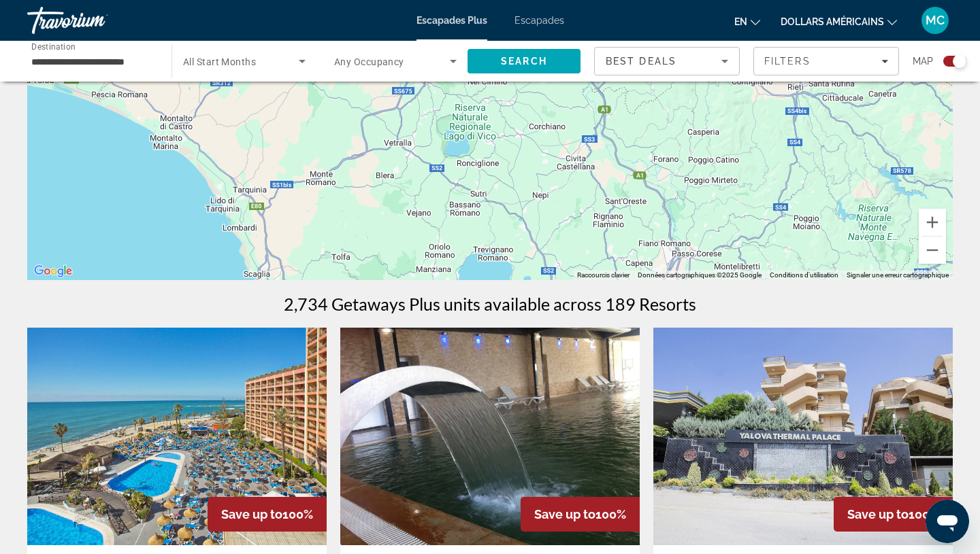 The image size is (980, 554). What do you see at coordinates (666, 61) in the screenshot?
I see `mat-select: Sort by` at bounding box center [666, 61].